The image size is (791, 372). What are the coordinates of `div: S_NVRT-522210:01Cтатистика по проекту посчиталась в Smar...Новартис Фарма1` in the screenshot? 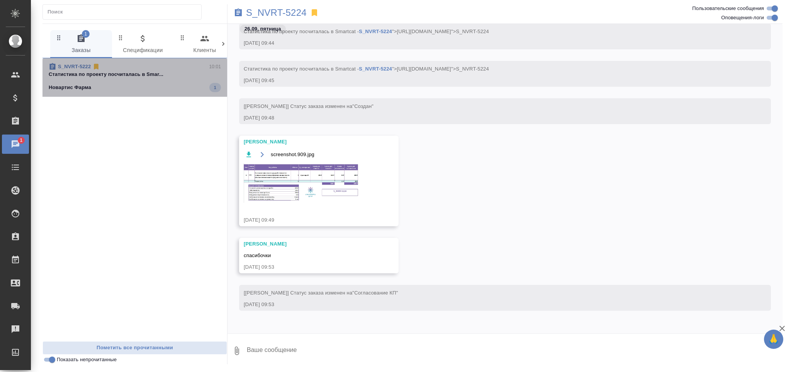 It's located at (135, 78).